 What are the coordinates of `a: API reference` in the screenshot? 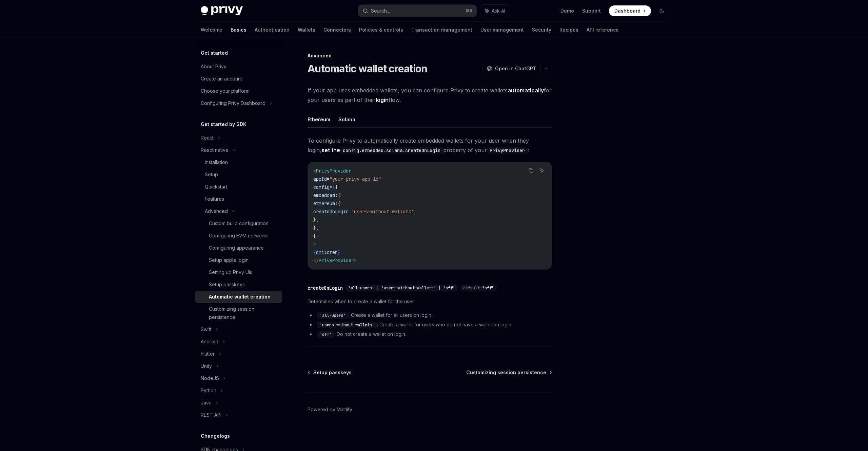 It's located at (602, 30).